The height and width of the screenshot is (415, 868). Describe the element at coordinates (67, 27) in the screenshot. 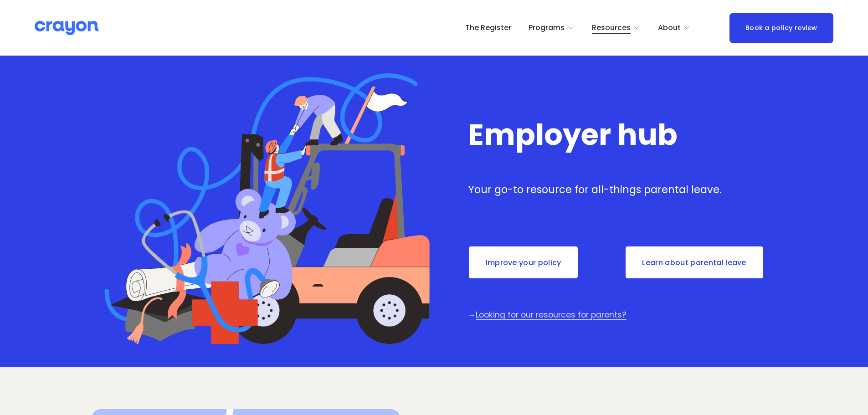

I see `img: Crayon` at that location.